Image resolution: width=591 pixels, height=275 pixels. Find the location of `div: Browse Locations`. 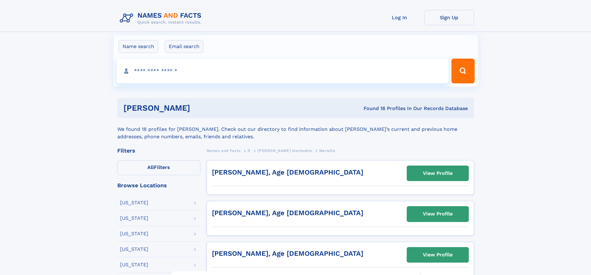

div: Browse Locations is located at coordinates (159, 186).